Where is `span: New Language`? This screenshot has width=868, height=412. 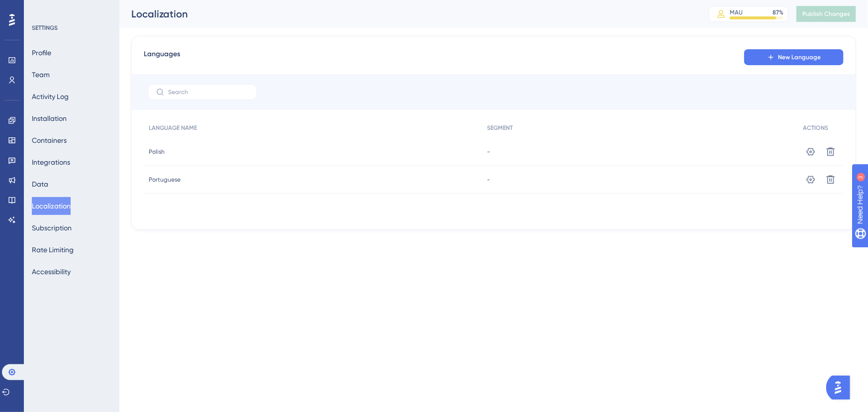 span: New Language is located at coordinates (799, 57).